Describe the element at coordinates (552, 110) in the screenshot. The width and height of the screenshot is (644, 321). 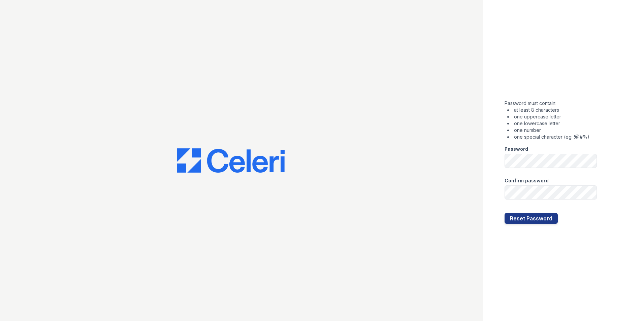
I see `li: at least 8 characters` at that location.